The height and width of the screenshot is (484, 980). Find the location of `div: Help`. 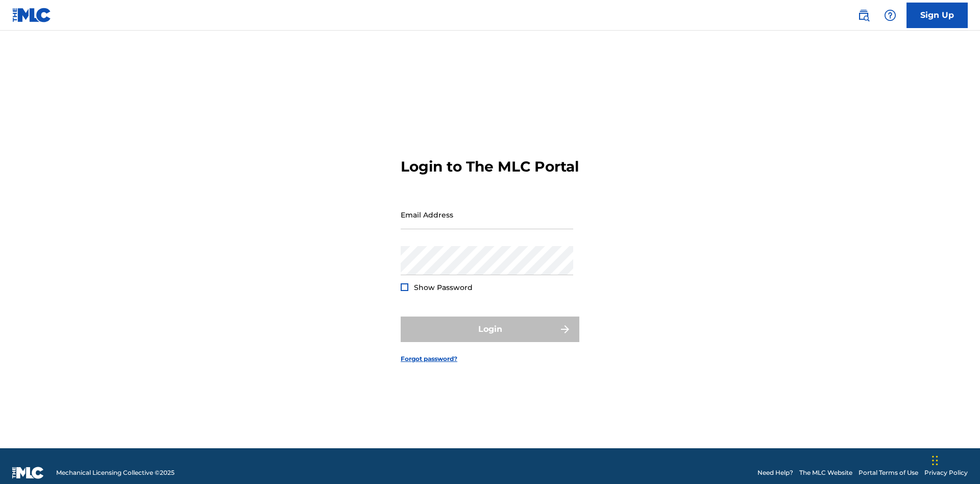

div: Help is located at coordinates (890, 15).